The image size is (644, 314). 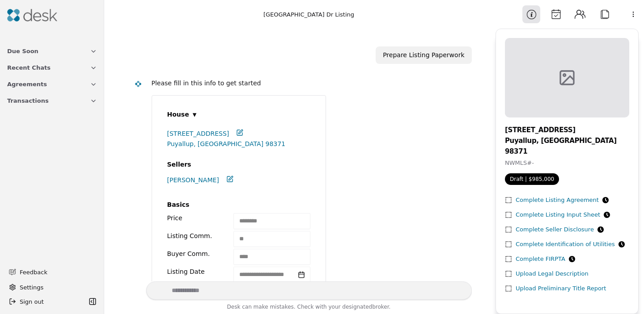 What do you see at coordinates (552, 274) in the screenshot?
I see `div: Upload Legal Description` at bounding box center [552, 274].